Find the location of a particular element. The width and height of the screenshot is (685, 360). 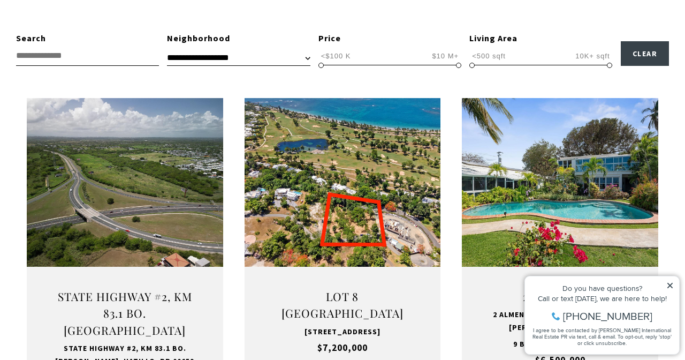

div: Do you have questions? is located at coordinates (83, 28).